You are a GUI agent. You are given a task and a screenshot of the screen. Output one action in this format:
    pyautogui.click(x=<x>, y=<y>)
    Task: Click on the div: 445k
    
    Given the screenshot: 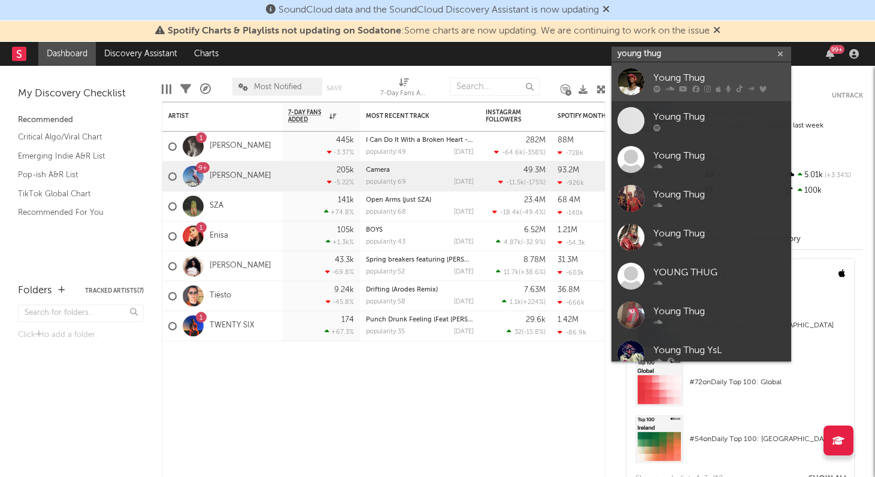 What is the action you would take?
    pyautogui.click(x=345, y=140)
    